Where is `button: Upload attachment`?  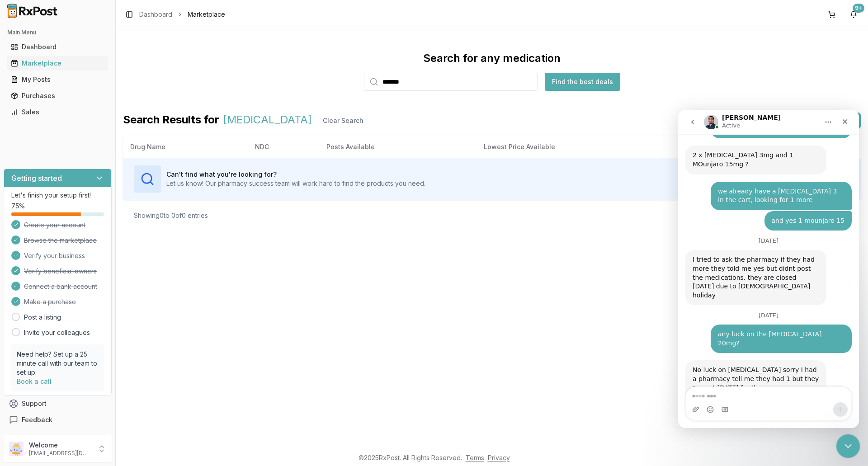 button: Upload attachment is located at coordinates (17, 300).